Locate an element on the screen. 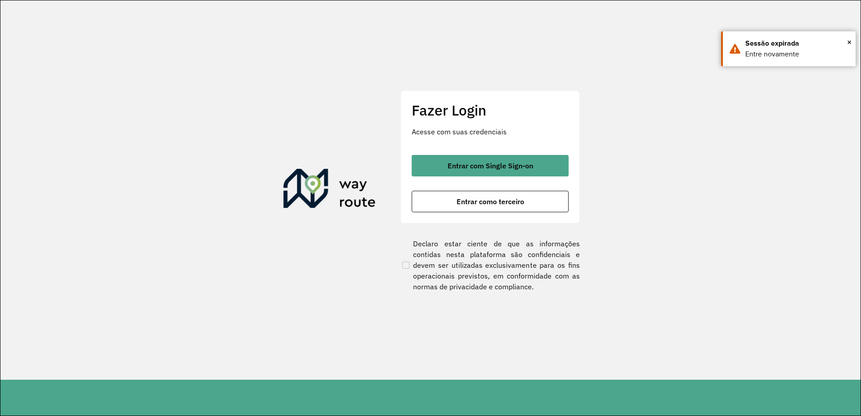 The image size is (861, 416). h2: Fazer Login is located at coordinates (490, 110).